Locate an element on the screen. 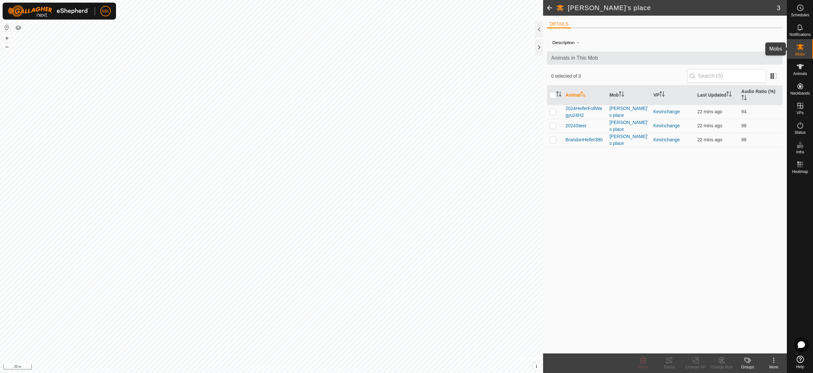 This screenshot has height=373, width=813. span: BrandonHeifer380 is located at coordinates (584, 140).